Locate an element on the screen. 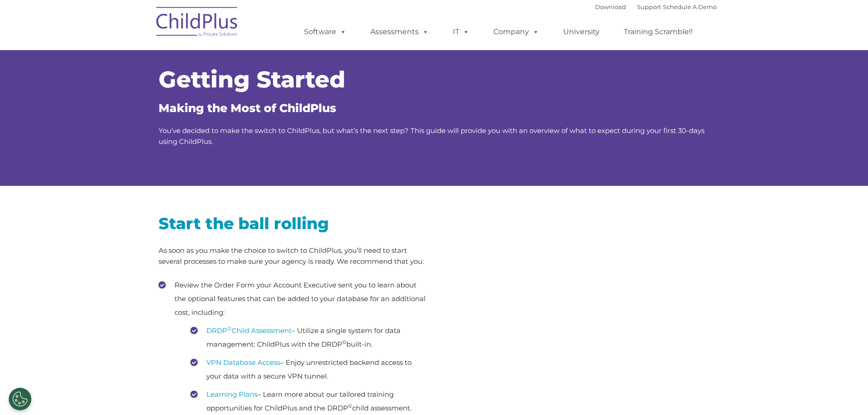  li: – Enjoy unrestricted backend access to your data with a secure VPN tunnel. is located at coordinates (309, 369).